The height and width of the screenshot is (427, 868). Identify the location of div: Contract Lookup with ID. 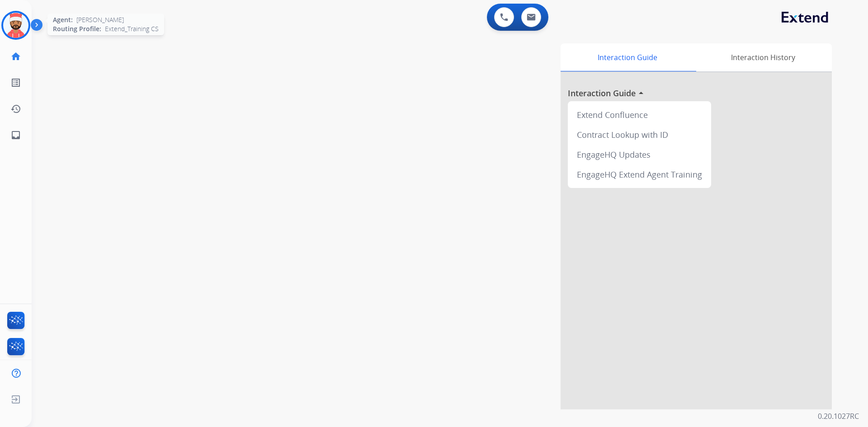
(640, 135).